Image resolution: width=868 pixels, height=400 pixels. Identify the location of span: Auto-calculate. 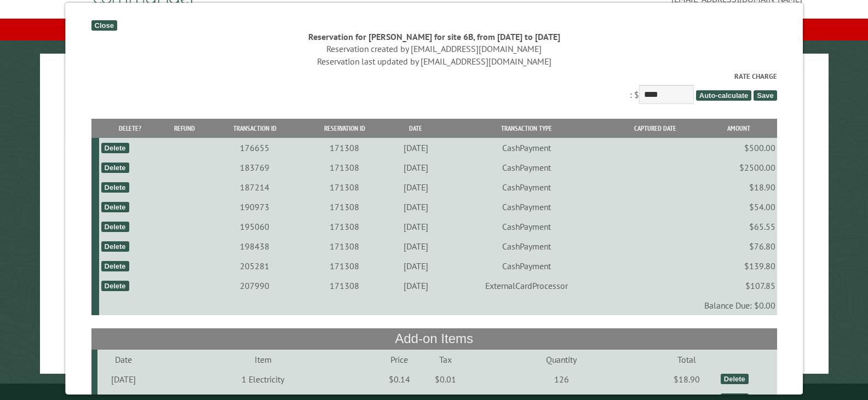
(724, 95).